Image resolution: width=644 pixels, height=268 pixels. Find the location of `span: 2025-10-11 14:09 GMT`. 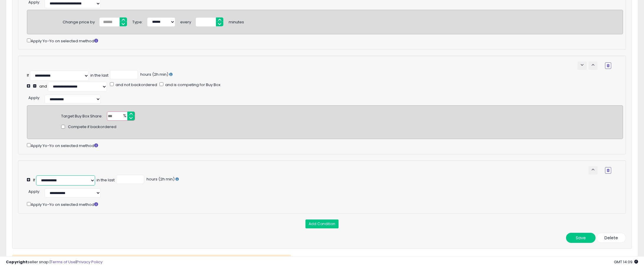

span: 2025-10-11 14:09 GMT is located at coordinates (626, 262).